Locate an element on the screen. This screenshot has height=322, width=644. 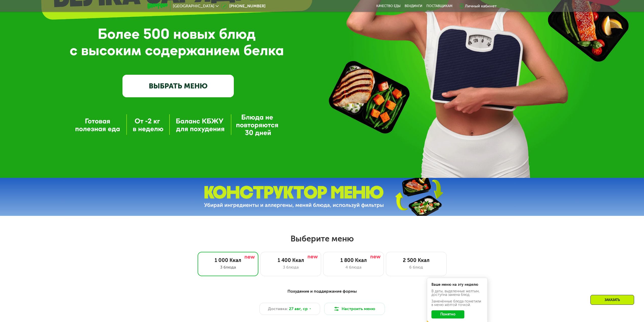
a: Качество еды is located at coordinates (388, 6).